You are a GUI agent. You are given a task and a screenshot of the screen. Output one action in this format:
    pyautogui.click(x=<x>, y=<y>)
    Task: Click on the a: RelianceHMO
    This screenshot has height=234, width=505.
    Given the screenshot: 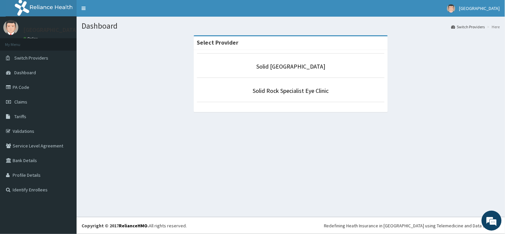 What is the action you would take?
    pyautogui.click(x=133, y=226)
    